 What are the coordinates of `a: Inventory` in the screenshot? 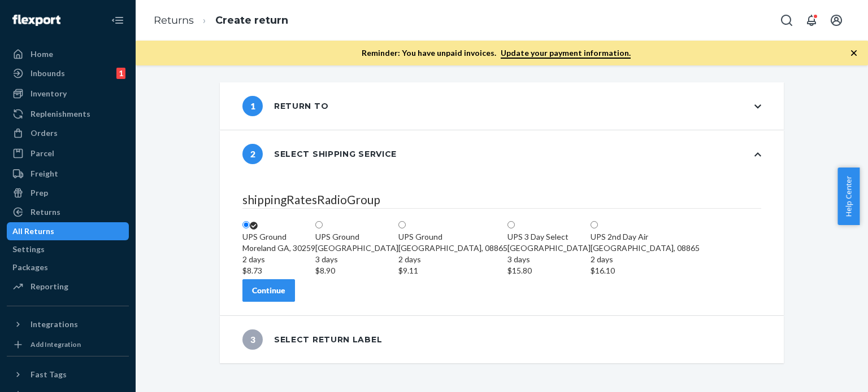 It's located at (68, 93).